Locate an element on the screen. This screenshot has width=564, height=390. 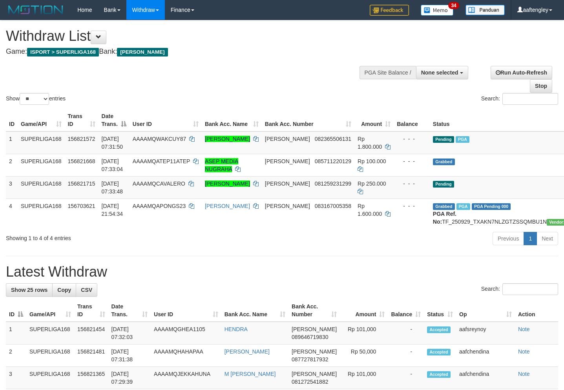
div: Showing 1 to 4 of 4 entries is located at coordinates (117, 237).